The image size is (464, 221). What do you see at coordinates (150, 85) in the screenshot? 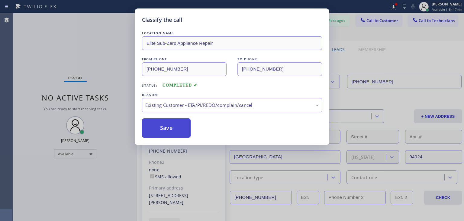
I see `span: Status:` at bounding box center [150, 85].